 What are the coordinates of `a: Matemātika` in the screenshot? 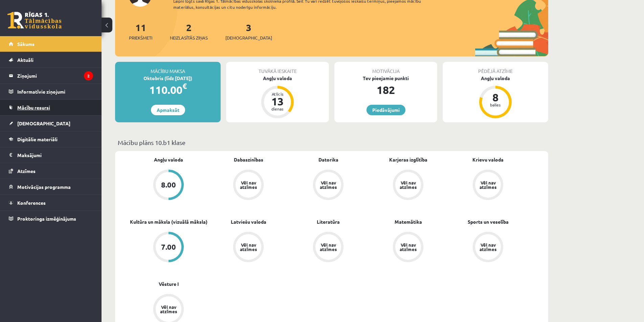 It's located at (408, 222).